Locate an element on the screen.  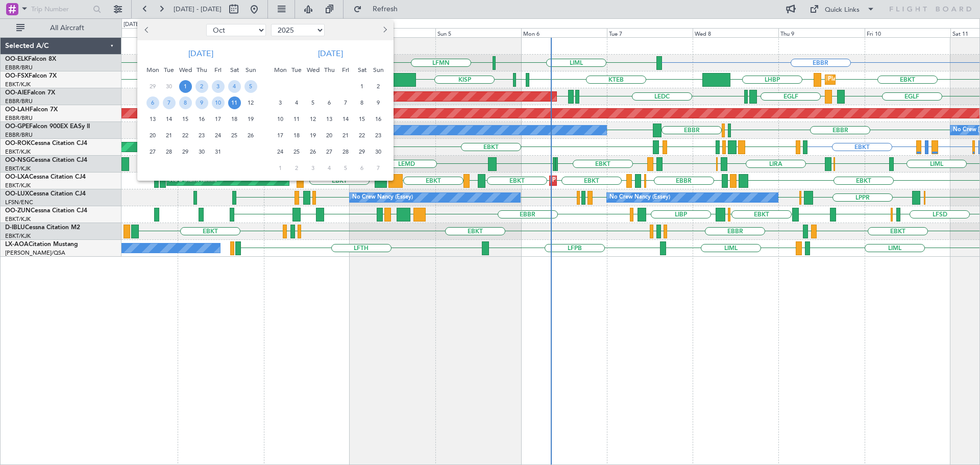
div: 18-11-2025 is located at coordinates (297, 135).